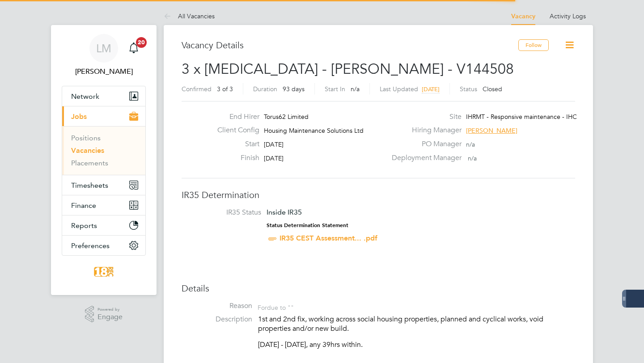 The height and width of the screenshot is (363, 644). Describe the element at coordinates (104, 71) in the screenshot. I see `span: Libby Murphy` at that location.